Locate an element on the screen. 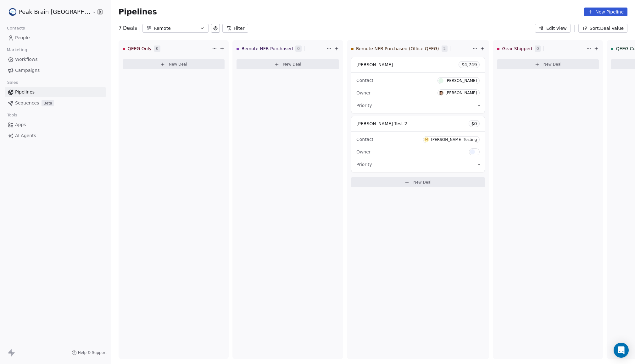  div: Remote NFB Purchased0 is located at coordinates (281, 49).